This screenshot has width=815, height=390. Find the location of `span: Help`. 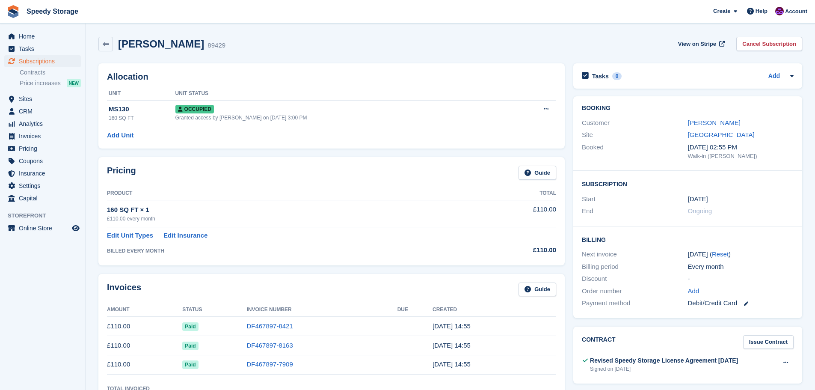

span: Help is located at coordinates (762, 11).